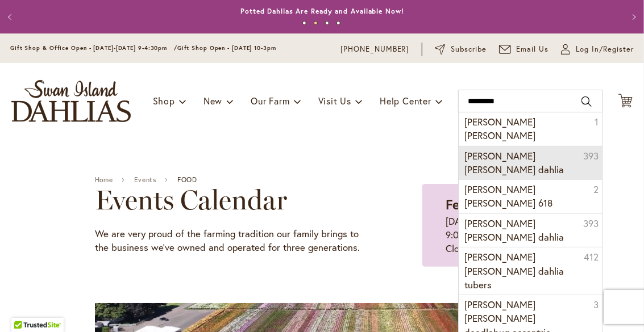  What do you see at coordinates (533, 49) in the screenshot?
I see `span: Email Us` at bounding box center [533, 49].